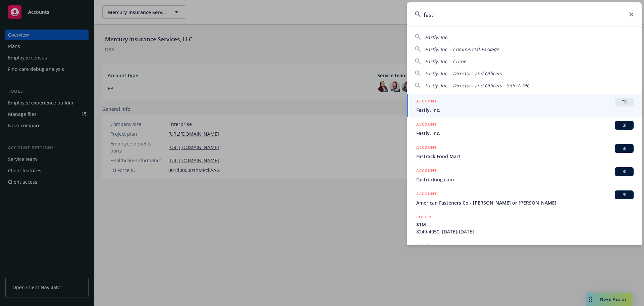 The image size is (644, 306). I want to click on span: TR, so click(625, 102).